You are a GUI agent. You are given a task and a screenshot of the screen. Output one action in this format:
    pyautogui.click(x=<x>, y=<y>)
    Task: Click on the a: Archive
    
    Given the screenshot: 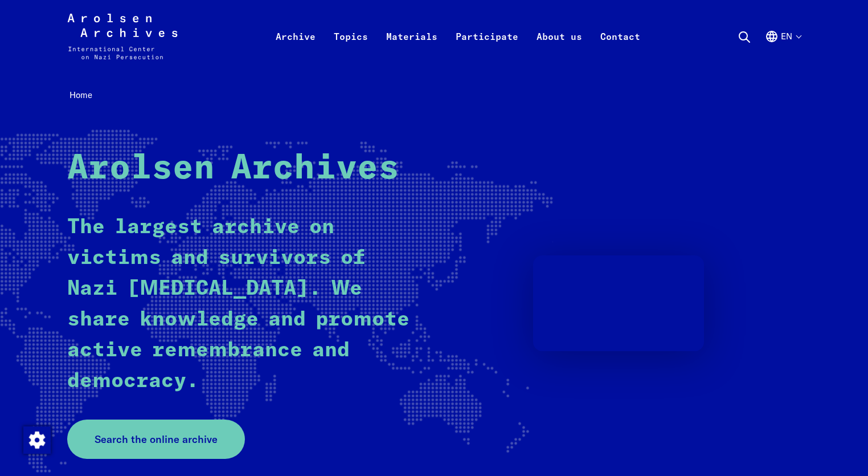 What is the action you would take?
    pyautogui.click(x=296, y=50)
    